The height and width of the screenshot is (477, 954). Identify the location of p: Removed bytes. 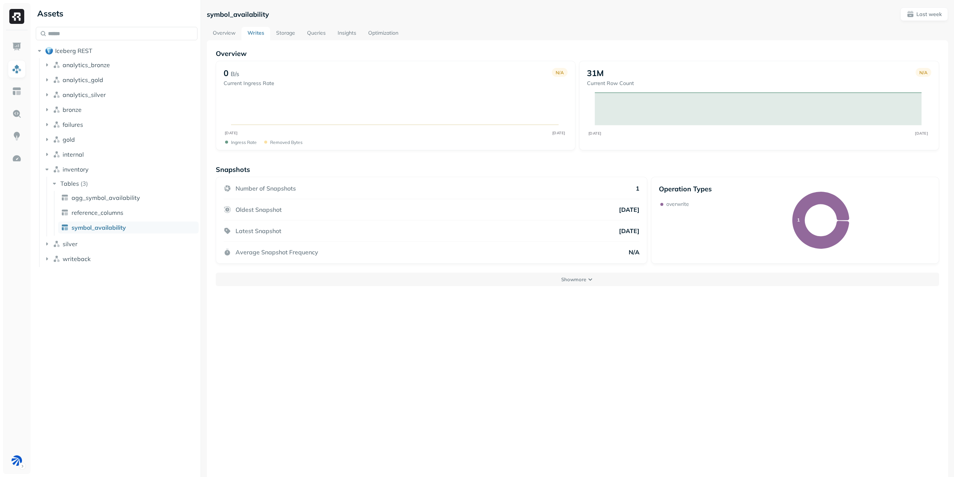
(286, 142).